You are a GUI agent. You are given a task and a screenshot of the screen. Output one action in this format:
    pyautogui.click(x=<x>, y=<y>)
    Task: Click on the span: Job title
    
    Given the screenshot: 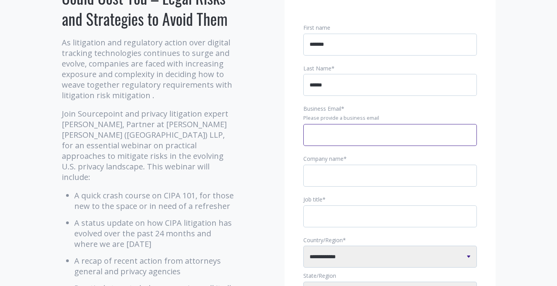 What is the action you would take?
    pyautogui.click(x=312, y=199)
    